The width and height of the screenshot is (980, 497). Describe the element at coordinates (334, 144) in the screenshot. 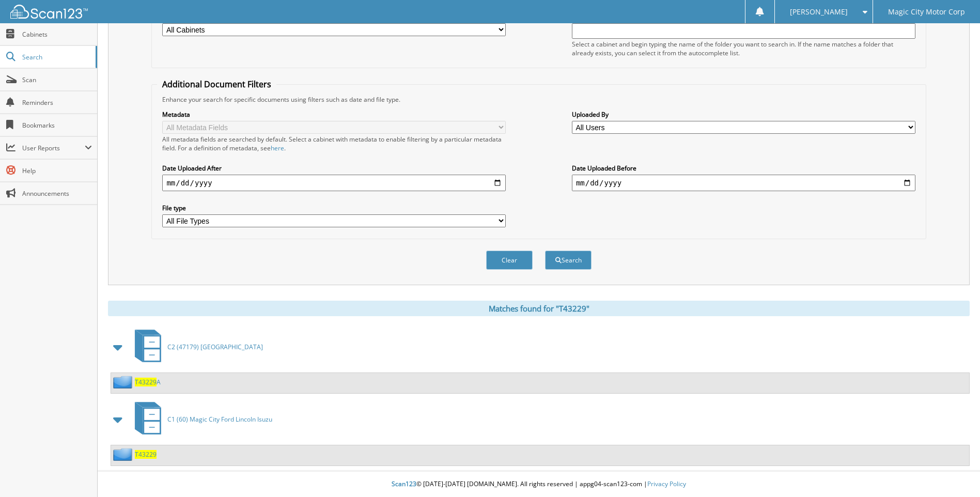

I see `div: All metadata fields are searched by default. Select a cabinet with metadata to enable filtering b...` at that location.